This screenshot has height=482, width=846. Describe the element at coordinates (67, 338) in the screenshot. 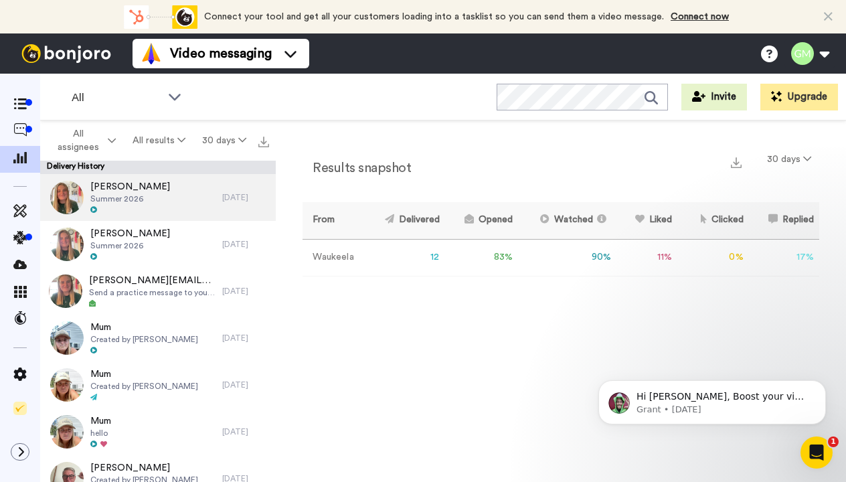

I see `img: ea4132c4-368e-4ef2-8de9-1ba4576bcde0-thumb.jpg` at that location.